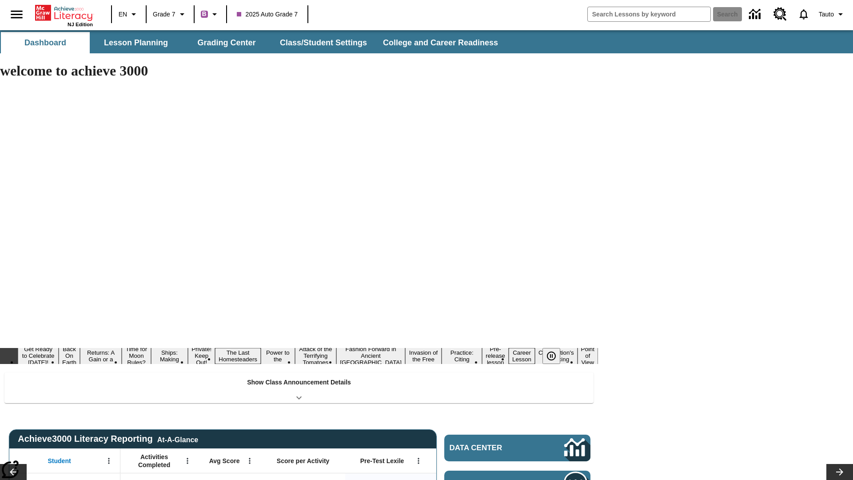  I want to click on button: Class/Student Settings, so click(323, 43).